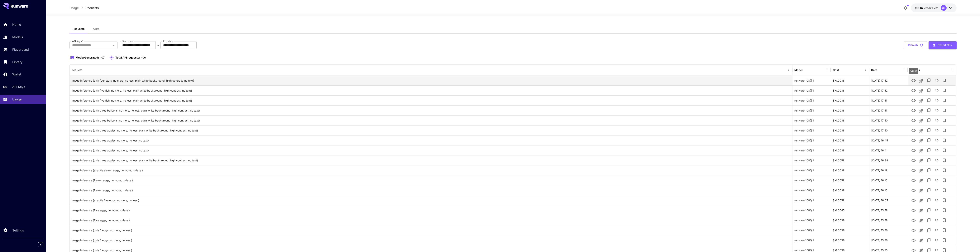  I want to click on button: Refresh, so click(915, 45).